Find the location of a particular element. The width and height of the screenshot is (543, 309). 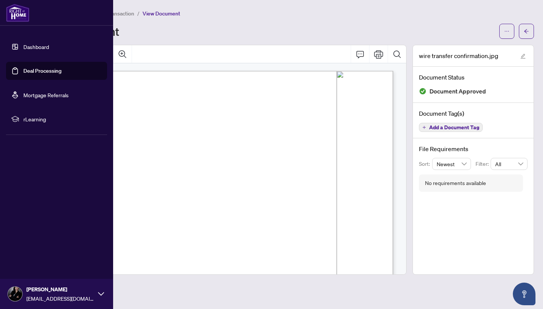

button: Open asap is located at coordinates (524, 294).